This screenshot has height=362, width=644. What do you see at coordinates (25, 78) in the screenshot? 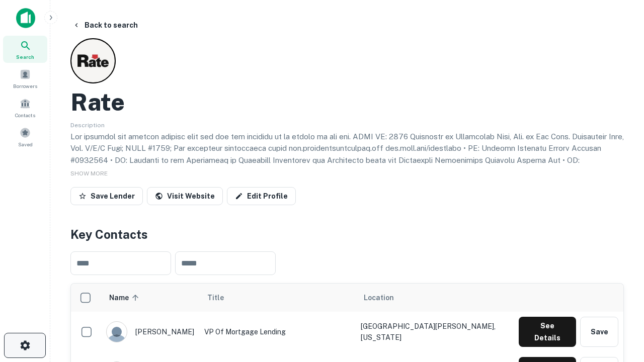
I see `div: Borrowers` at bounding box center [25, 78].